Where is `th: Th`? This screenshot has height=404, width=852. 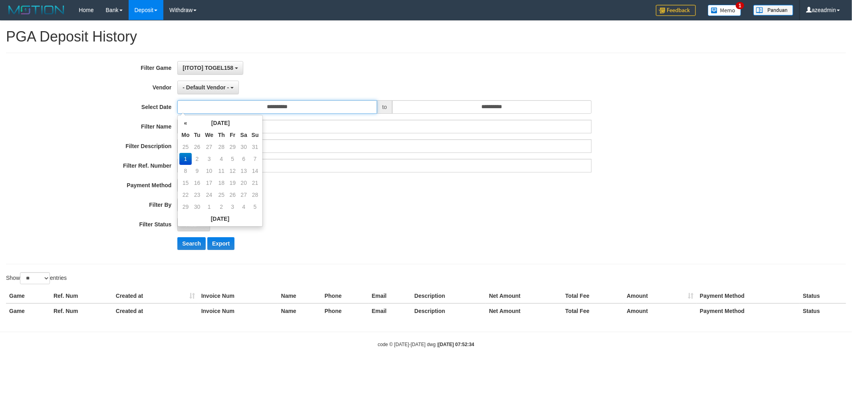 th: Th is located at coordinates (221, 135).